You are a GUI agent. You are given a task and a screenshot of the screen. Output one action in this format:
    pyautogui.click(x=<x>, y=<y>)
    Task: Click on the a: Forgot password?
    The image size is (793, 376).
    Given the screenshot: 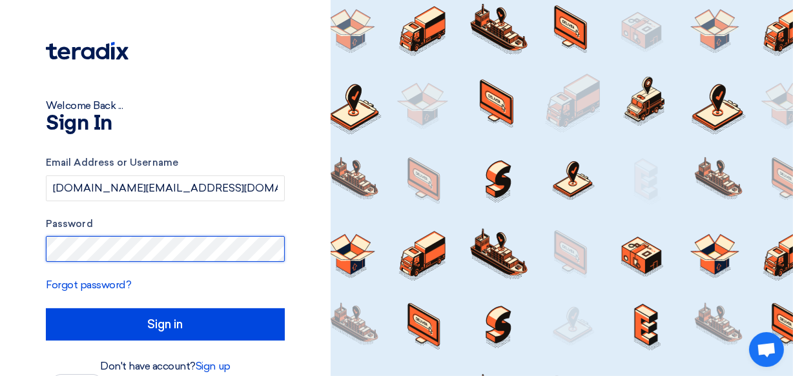 What is the action you would take?
    pyautogui.click(x=88, y=285)
    